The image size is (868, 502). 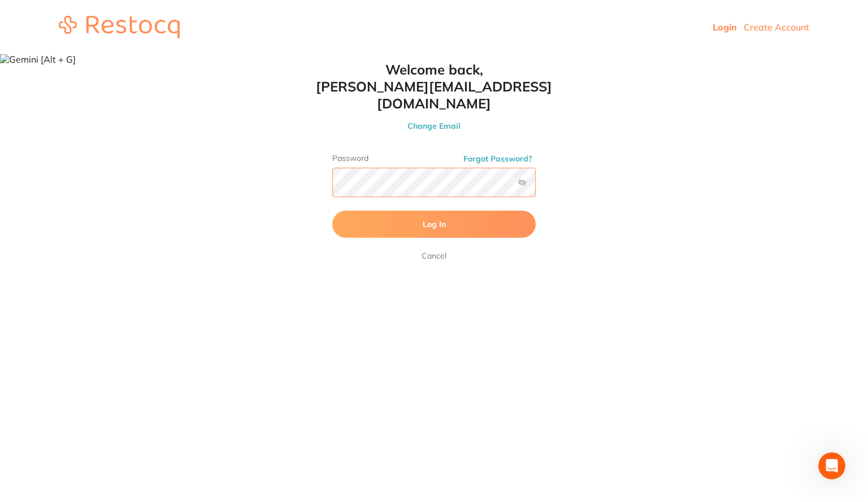 I want to click on label: Password, so click(x=434, y=158).